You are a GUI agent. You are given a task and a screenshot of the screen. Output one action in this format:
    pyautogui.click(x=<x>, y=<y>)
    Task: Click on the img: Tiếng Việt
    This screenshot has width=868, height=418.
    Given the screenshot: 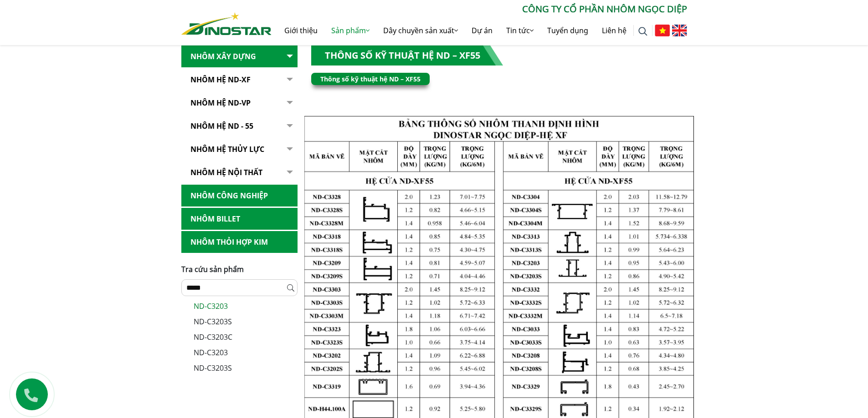 What is the action you would take?
    pyautogui.click(x=662, y=30)
    